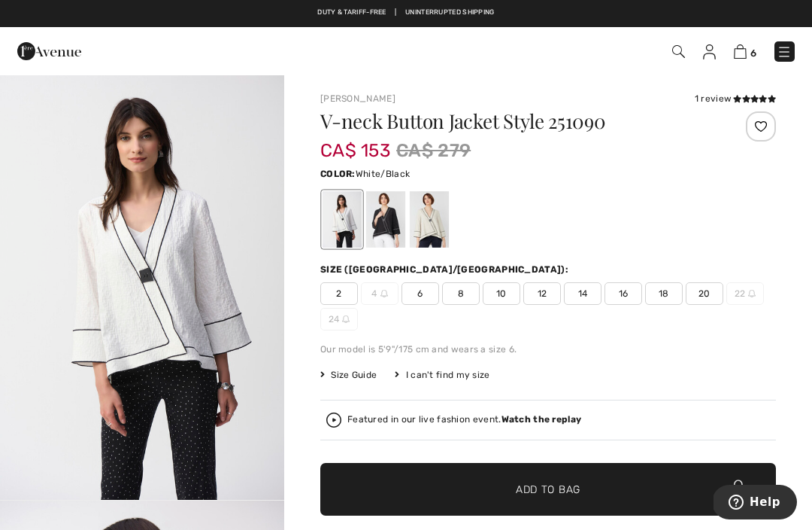  I want to click on span: Add to Bag, so click(548, 489).